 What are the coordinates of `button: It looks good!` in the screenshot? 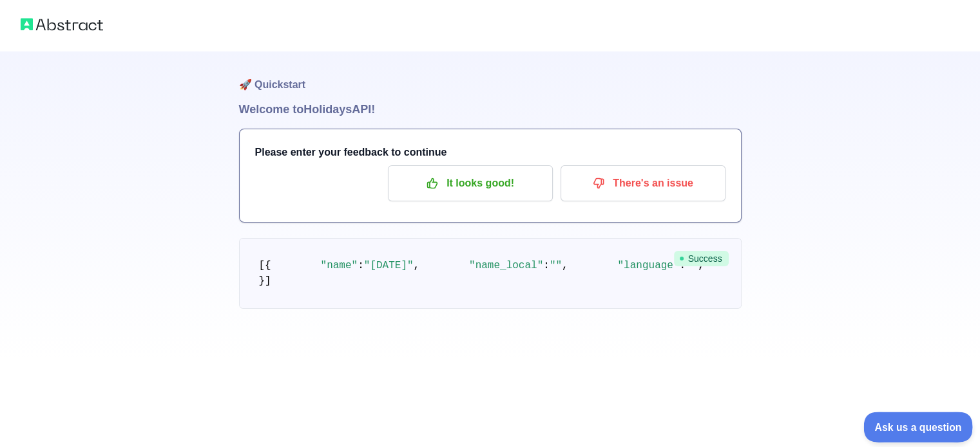 It's located at (470, 183).